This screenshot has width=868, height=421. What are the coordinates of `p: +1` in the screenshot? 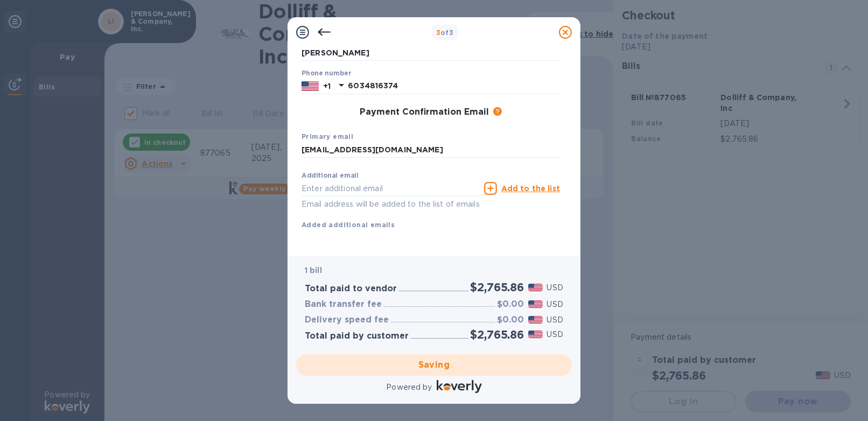 It's located at (327, 86).